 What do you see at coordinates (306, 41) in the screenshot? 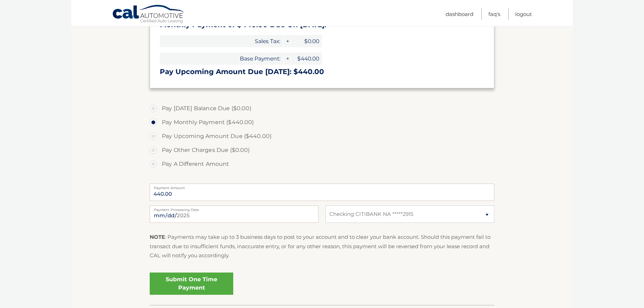
I see `span: $0.00` at bounding box center [306, 41].